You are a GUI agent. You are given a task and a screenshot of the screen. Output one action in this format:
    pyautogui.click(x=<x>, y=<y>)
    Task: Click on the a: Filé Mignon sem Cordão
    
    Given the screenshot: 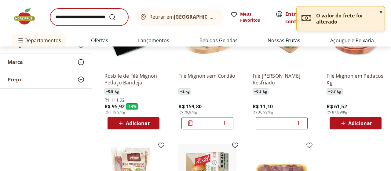 What is the action you would take?
    pyautogui.click(x=207, y=79)
    